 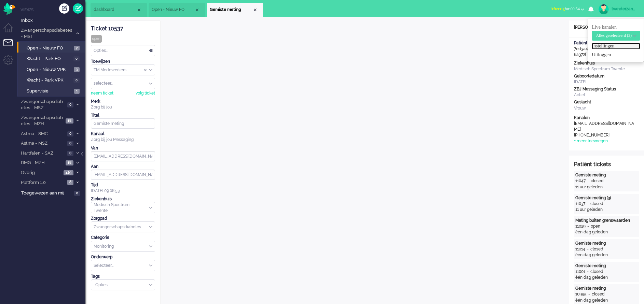 I want to click on div: 11001, so click(x=580, y=272).